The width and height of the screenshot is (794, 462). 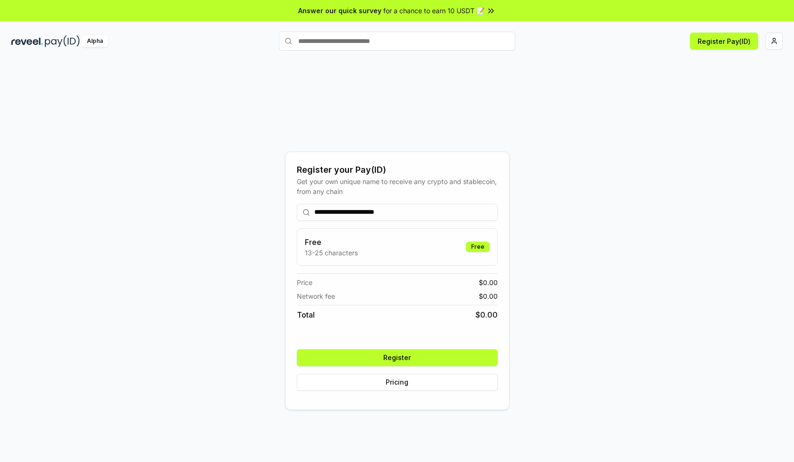 What do you see at coordinates (306, 315) in the screenshot?
I see `span: Total` at bounding box center [306, 315].